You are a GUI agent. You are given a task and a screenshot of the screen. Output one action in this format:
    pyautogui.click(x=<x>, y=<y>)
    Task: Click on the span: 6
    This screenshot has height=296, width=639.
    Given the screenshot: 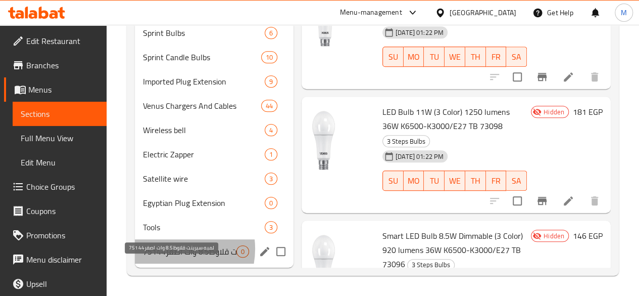 What is the action you would take?
    pyautogui.click(x=271, y=33)
    